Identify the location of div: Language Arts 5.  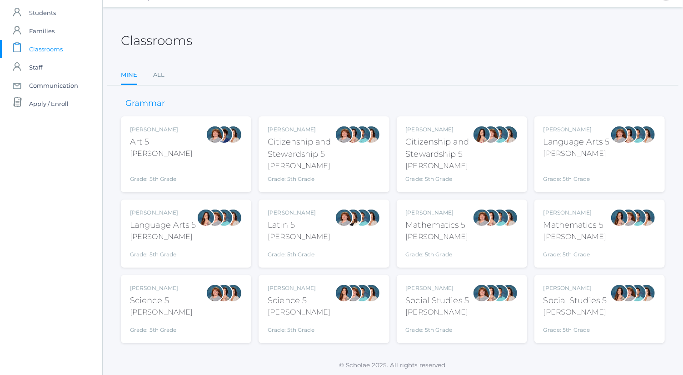
(163, 225).